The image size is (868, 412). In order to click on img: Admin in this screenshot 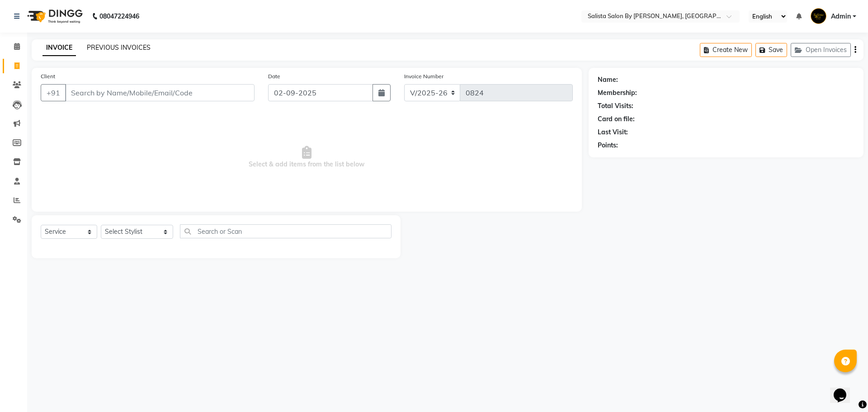, I will do `click(818, 16)`.